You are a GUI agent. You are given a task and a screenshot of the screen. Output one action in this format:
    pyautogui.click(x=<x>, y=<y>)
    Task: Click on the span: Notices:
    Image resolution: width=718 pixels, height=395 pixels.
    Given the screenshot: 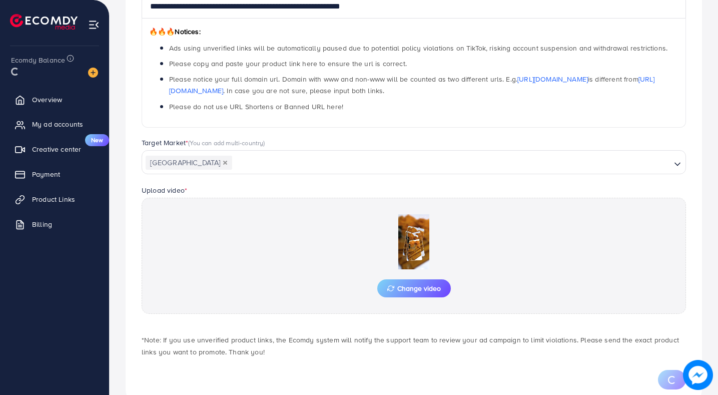 What is the action you would take?
    pyautogui.click(x=175, y=32)
    